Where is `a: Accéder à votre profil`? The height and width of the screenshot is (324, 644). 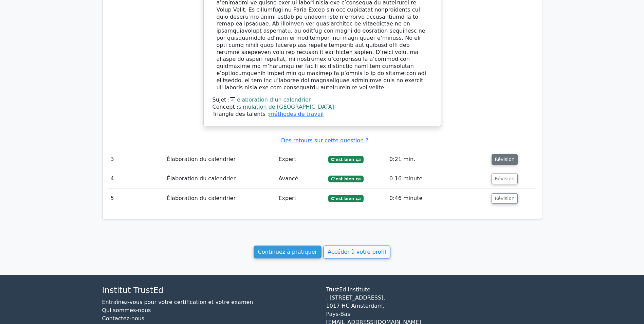
a: Accéder à votre profil is located at coordinates (357, 252).